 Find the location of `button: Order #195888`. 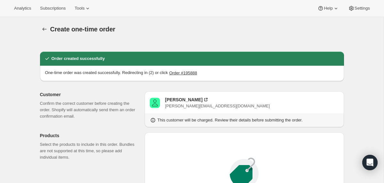

button: Order #195888 is located at coordinates (183, 73).